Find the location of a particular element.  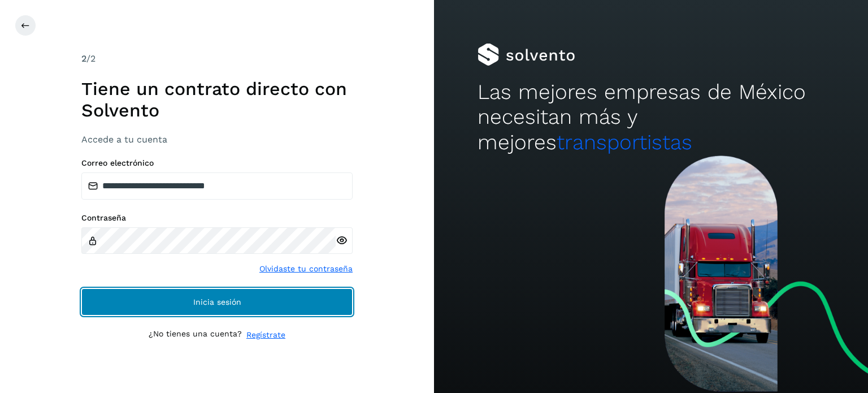

h1: Tiene un contrato directo con Solvento is located at coordinates (217, 99).